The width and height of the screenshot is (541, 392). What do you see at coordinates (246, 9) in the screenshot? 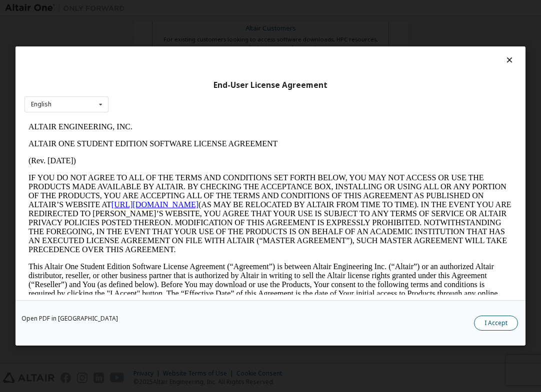
I see `p: ALTAIR ENGINEERING, INC.` at bounding box center [246, 9].